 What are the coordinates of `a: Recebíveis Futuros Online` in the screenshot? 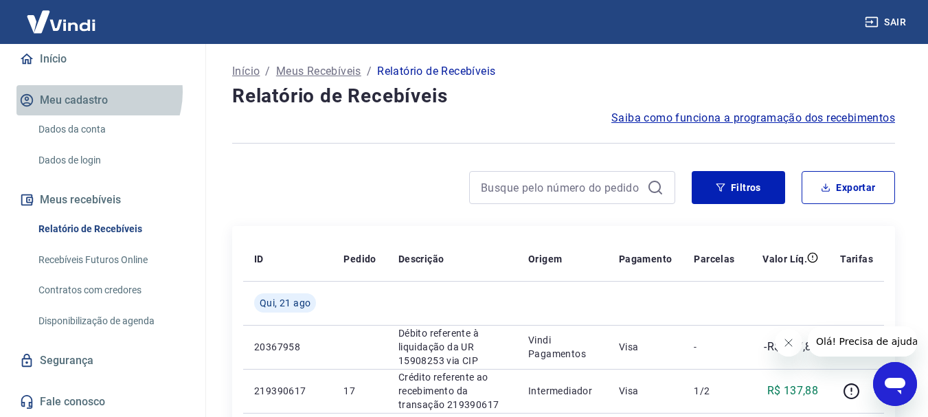 It's located at (111, 260).